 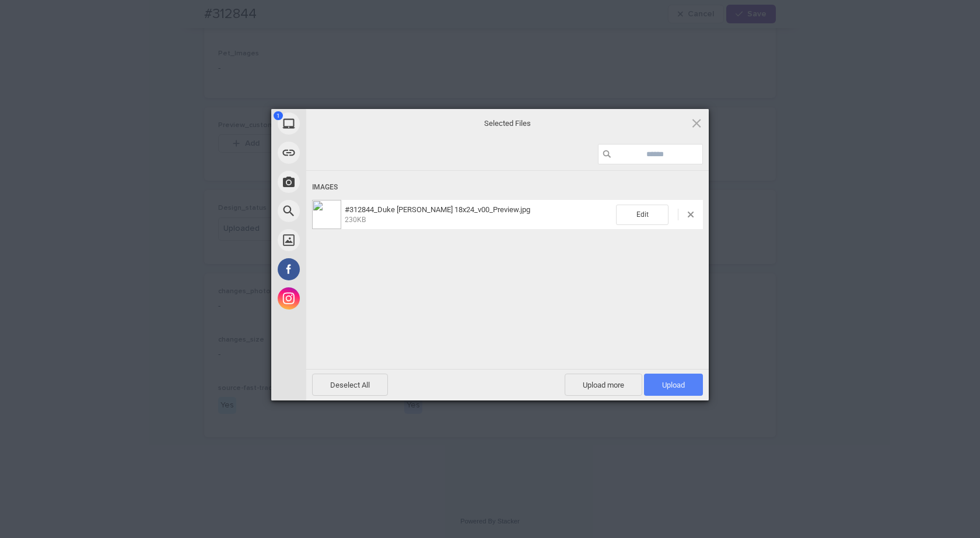 What do you see at coordinates (603, 385) in the screenshot?
I see `span: Upload more` at bounding box center [603, 385].